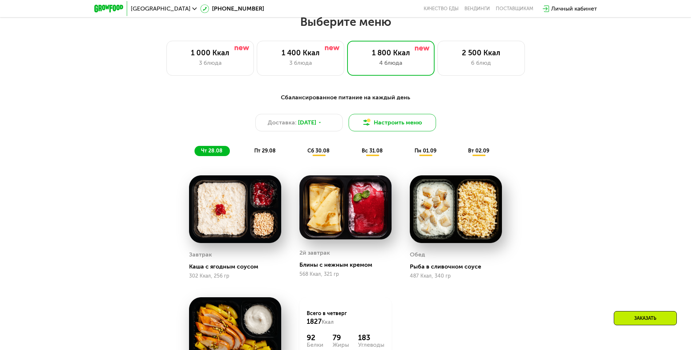 The image size is (691, 350). What do you see at coordinates (477, 9) in the screenshot?
I see `a: Вендинги` at bounding box center [477, 9].